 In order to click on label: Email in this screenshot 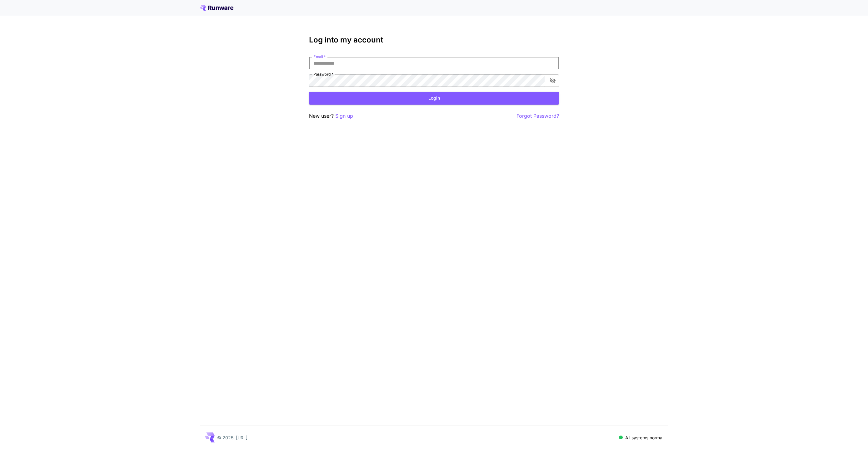, I will do `click(319, 56)`.